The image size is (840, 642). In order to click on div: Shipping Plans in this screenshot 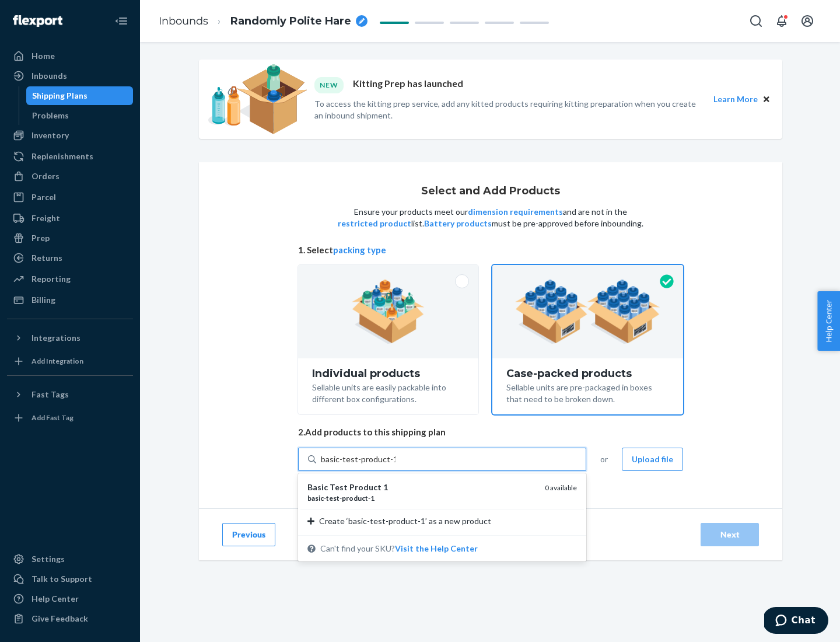, I will do `click(59, 96)`.